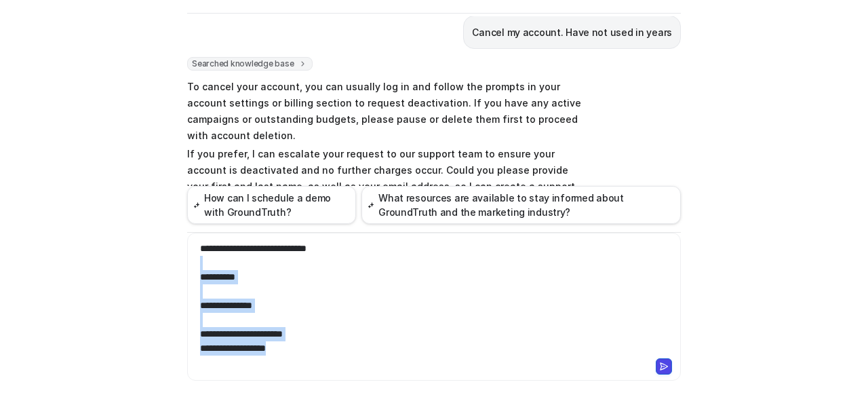  What do you see at coordinates (385, 179) in the screenshot?
I see `p: If you prefer, I can escalate your request to our support team to ensure your account is deactiva...` at bounding box center [385, 179].